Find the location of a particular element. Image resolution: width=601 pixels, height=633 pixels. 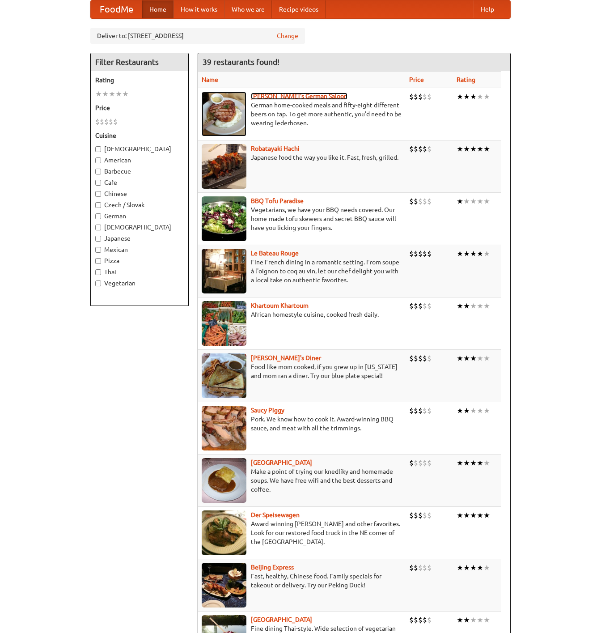

h5: Price is located at coordinates (139, 108).